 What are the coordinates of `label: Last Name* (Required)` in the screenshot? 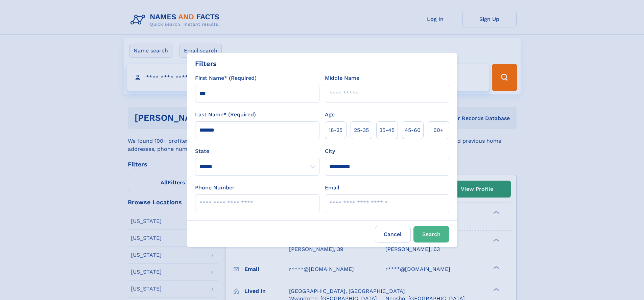 It's located at (225, 115).